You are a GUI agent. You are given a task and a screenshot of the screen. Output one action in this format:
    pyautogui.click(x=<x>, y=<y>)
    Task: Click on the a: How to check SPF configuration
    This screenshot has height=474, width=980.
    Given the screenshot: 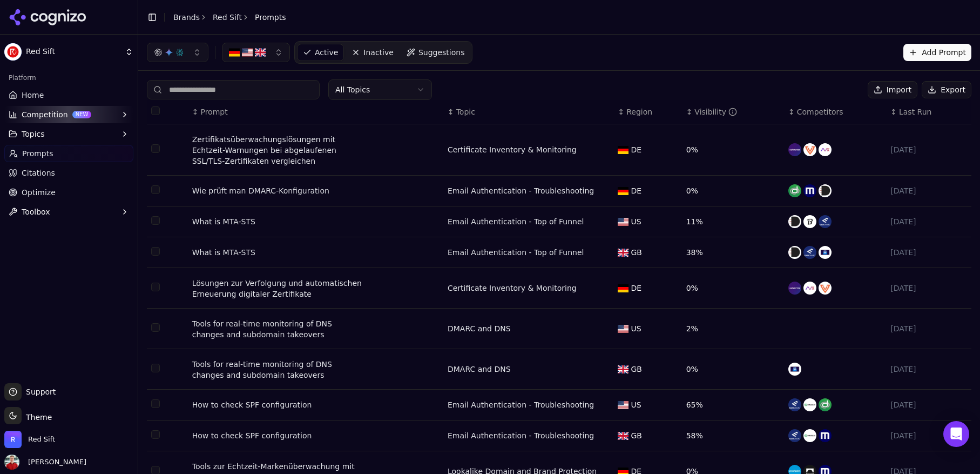 What is the action you would take?
    pyautogui.click(x=252, y=436)
    